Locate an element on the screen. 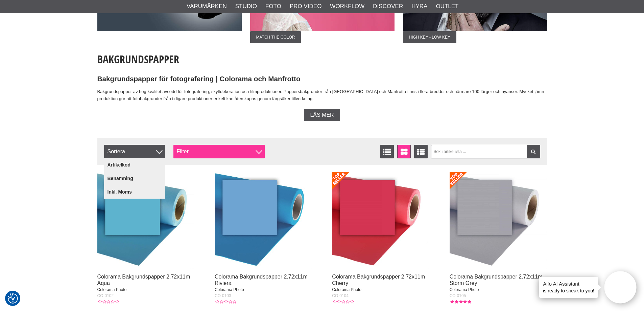  a: Outlet is located at coordinates (447, 6).